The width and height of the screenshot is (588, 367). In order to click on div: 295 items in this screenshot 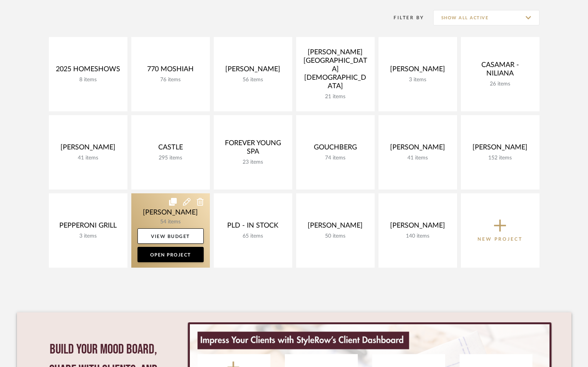, I will do `click(171, 158)`.